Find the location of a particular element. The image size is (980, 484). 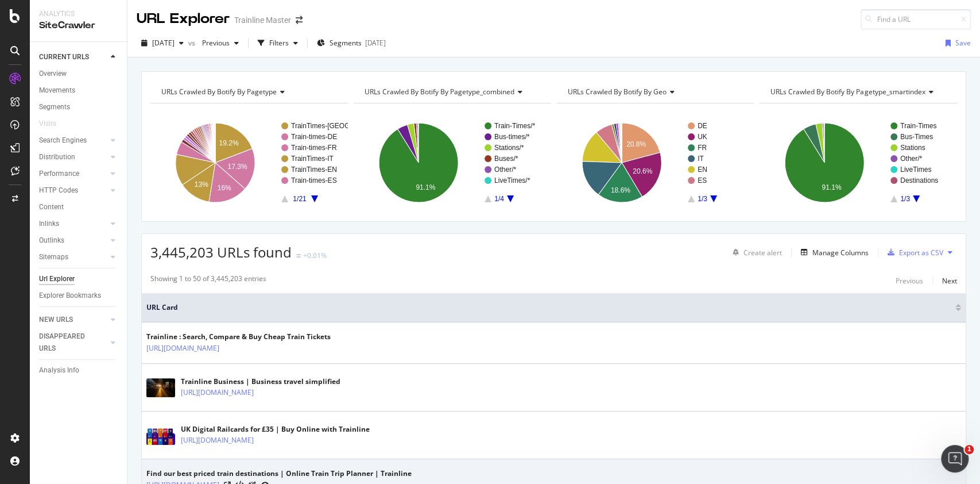

a: Analysis Info is located at coordinates (79, 370).